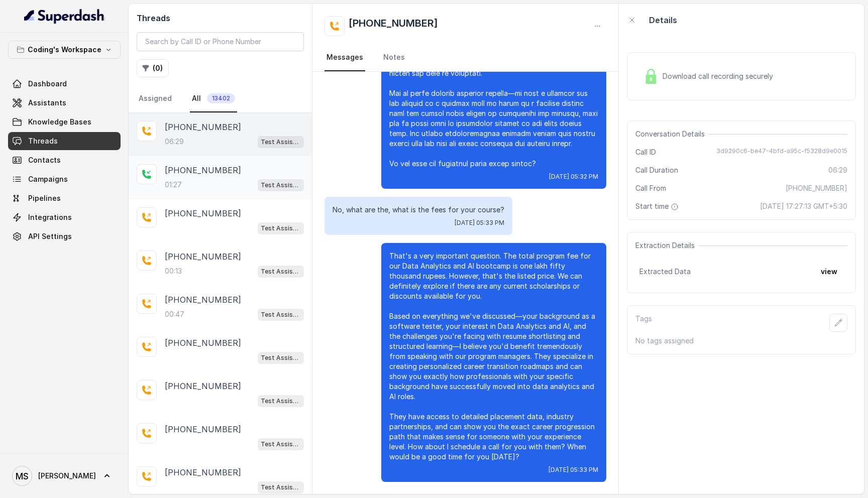 The width and height of the screenshot is (868, 498). I want to click on span: 3d9290c6-be47-4bfd-a95c-f5328d9e0015, so click(782, 152).